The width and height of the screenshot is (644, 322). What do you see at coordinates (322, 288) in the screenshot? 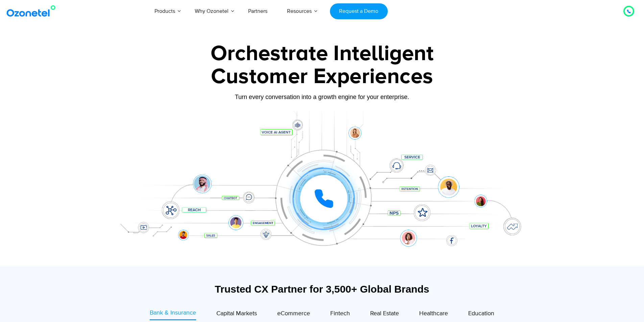
I see `div: Trusted CX Partner for 3,500+ Global Brands` at bounding box center [322, 288].